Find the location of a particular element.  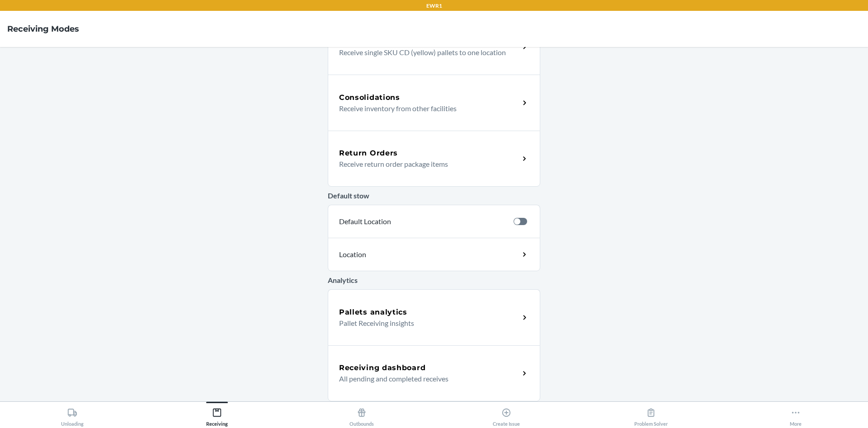

p: Receive return order package items is located at coordinates (425, 164).